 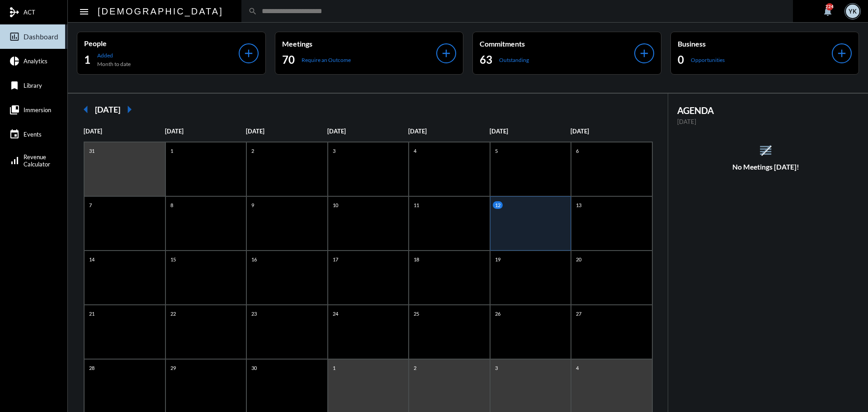 I want to click on p: 7, so click(x=91, y=205).